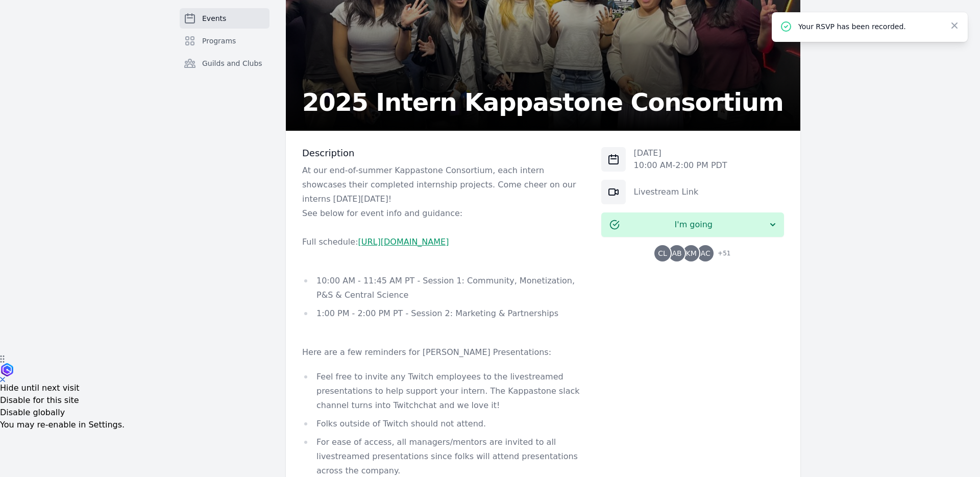 The width and height of the screenshot is (980, 477). I want to click on span: CL, so click(662, 254).